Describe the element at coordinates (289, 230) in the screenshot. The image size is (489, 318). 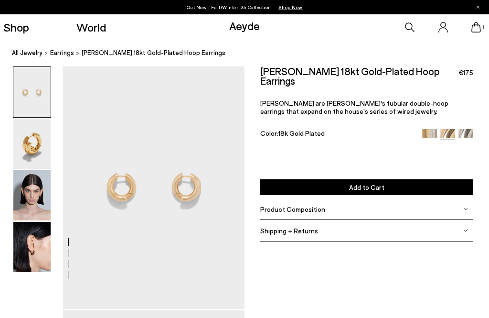
I see `span: Shipping + Returns` at that location.